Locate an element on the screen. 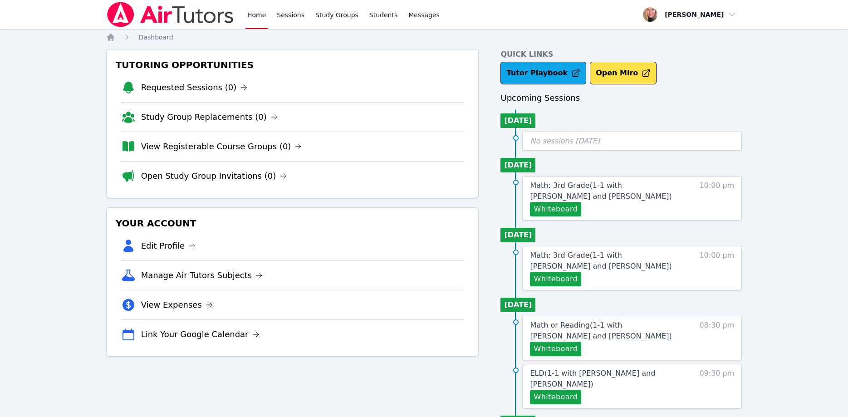 This screenshot has height=417, width=848. h3: Your Account is located at coordinates (293, 223).